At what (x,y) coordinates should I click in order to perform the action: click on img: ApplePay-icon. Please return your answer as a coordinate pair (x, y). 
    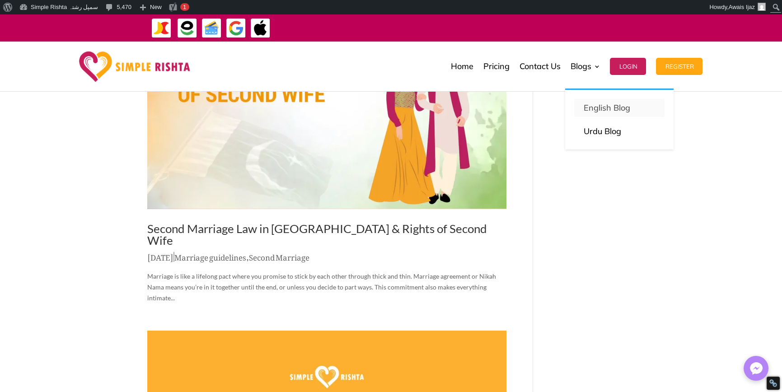
    Looking at the image, I should click on (260, 28).